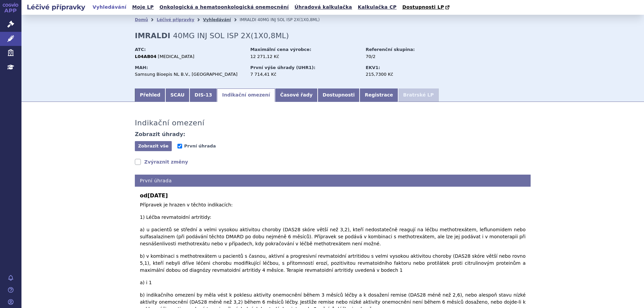 This screenshot has width=644, height=308. What do you see at coordinates (152, 35) in the screenshot?
I see `strong: IMRALDI` at bounding box center [152, 35].